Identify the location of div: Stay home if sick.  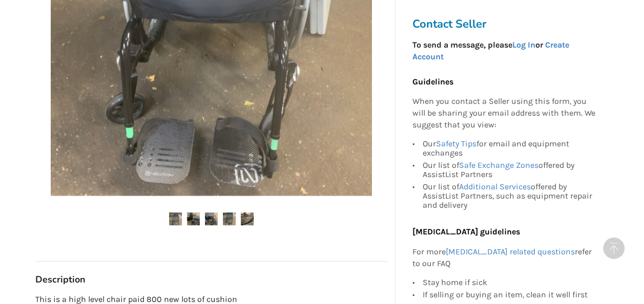
(508, 284).